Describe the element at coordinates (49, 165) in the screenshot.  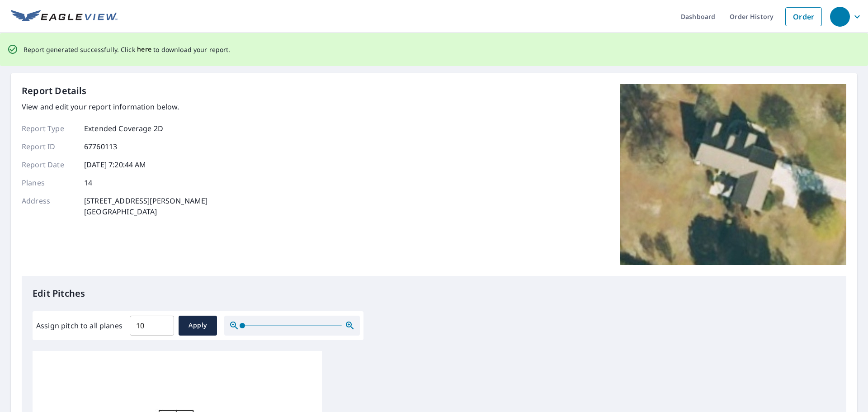
I see `p: Report Date` at that location.